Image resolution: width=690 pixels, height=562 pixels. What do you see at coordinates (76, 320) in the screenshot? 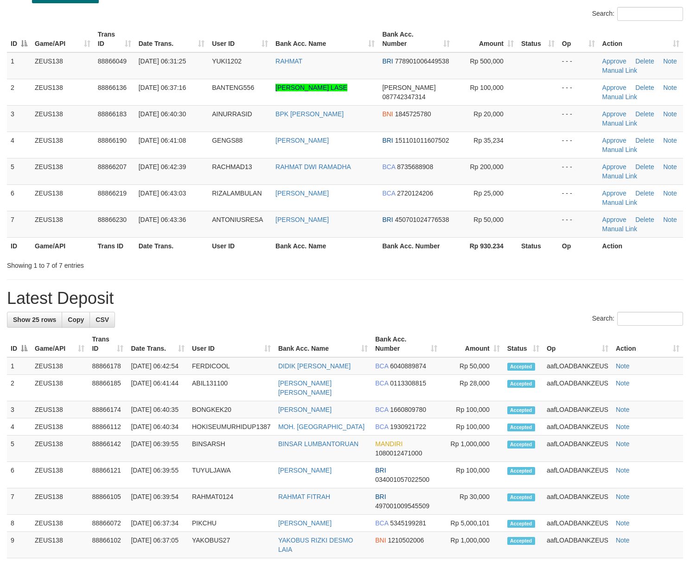
I see `span: Copy` at bounding box center [76, 320].